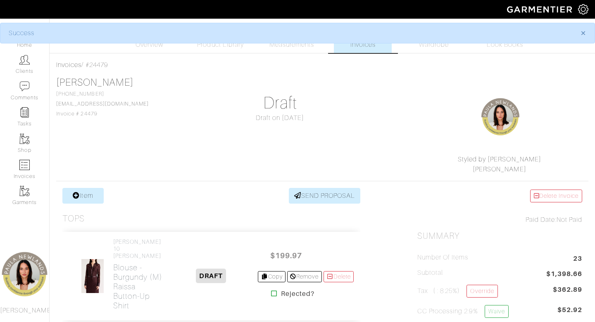 This screenshot has height=322, width=595. Describe the element at coordinates (149, 45) in the screenshot. I see `span: Overview` at that location.